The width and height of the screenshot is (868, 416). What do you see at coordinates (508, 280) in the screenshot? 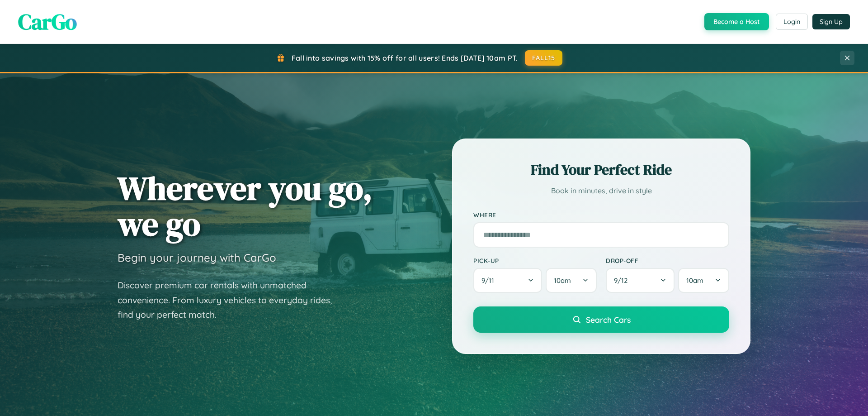
I see `button: 9/11` at bounding box center [508, 280].